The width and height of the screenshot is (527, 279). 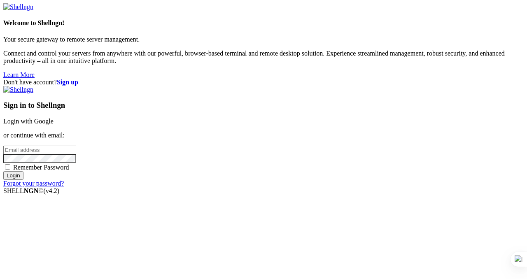 What do you see at coordinates (264, 57) in the screenshot?
I see `p: Connect and control your servers from anywhere with our powerful, browser-based terminal and remo...` at bounding box center [264, 57].